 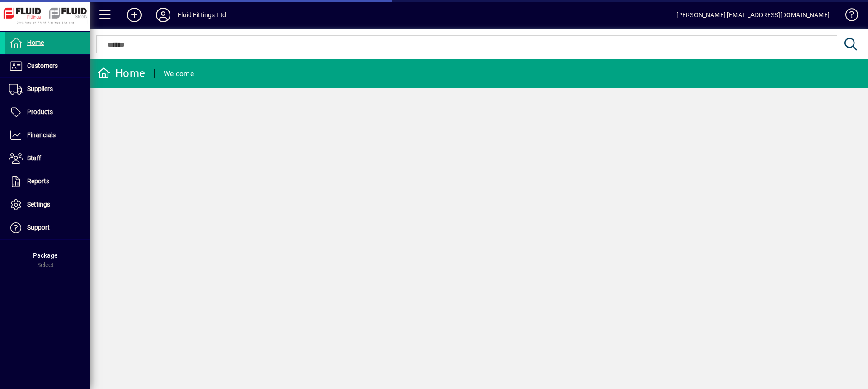 I want to click on span: Package, so click(x=45, y=256).